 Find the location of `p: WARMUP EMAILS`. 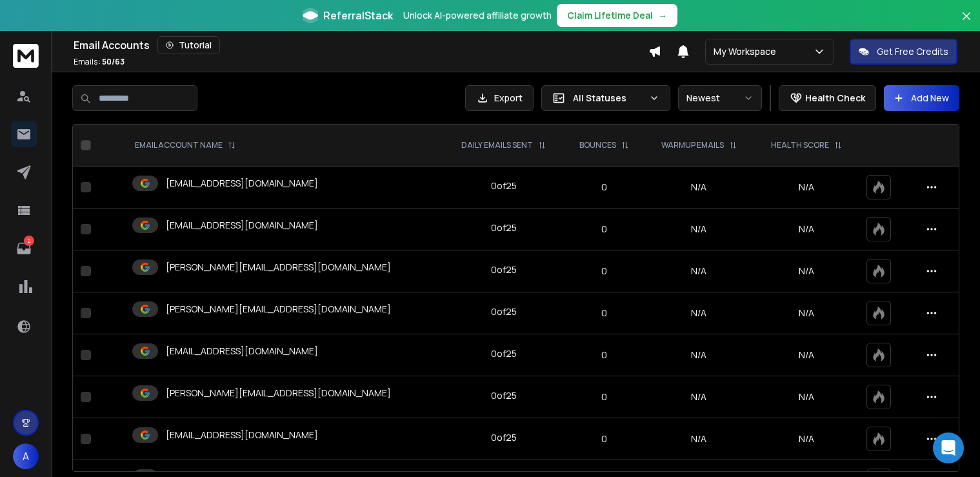

p: WARMUP EMAILS is located at coordinates (693, 145).